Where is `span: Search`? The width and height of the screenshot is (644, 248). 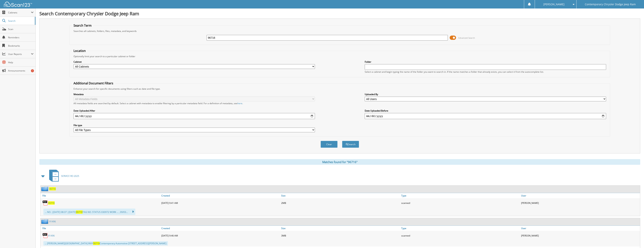
span: Search is located at coordinates (21, 21).